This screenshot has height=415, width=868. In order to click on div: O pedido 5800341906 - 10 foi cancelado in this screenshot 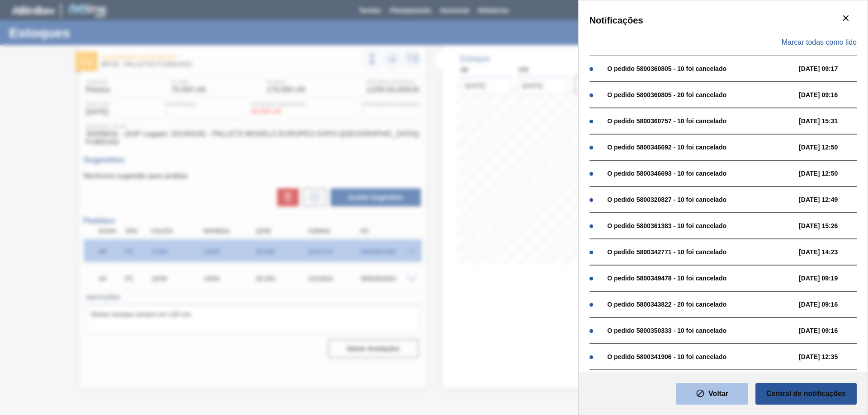, I will do `click(701, 357)`.